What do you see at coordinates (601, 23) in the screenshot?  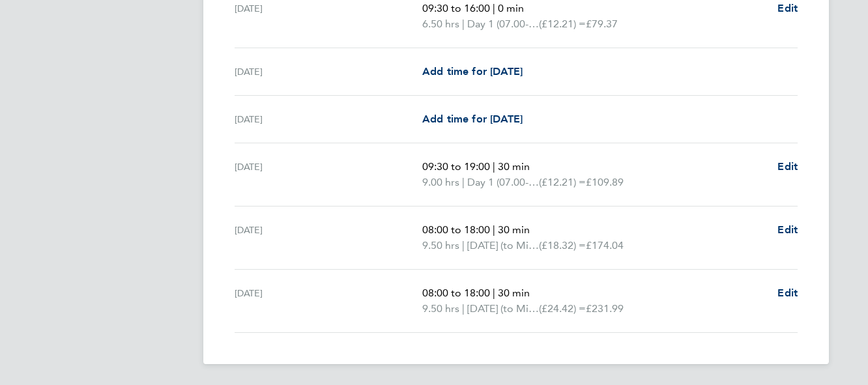 I see `span: £79.37` at bounding box center [601, 23].